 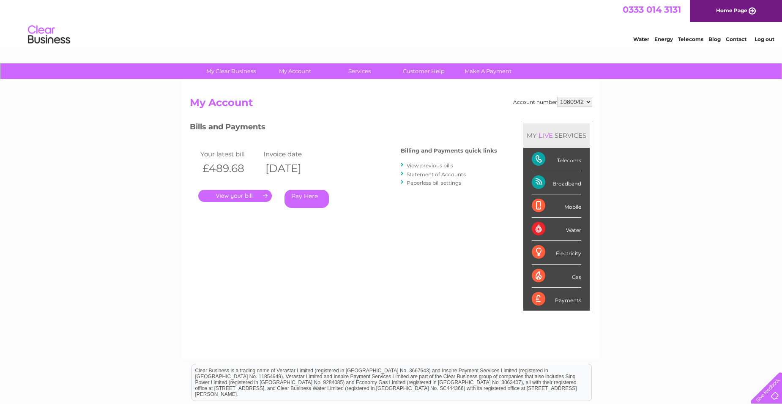 What do you see at coordinates (292, 154) in the screenshot?
I see `td: Invoice date` at bounding box center [292, 154].